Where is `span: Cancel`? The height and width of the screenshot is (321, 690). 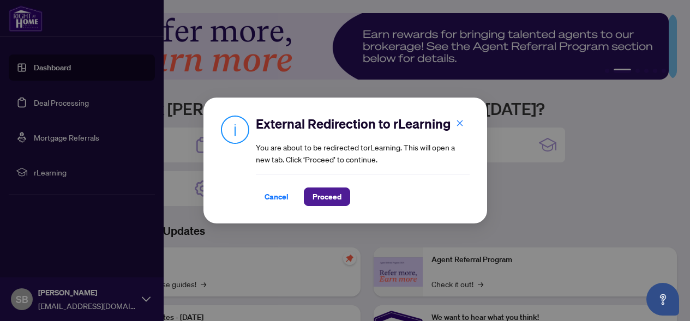
span: Cancel is located at coordinates (277, 197).